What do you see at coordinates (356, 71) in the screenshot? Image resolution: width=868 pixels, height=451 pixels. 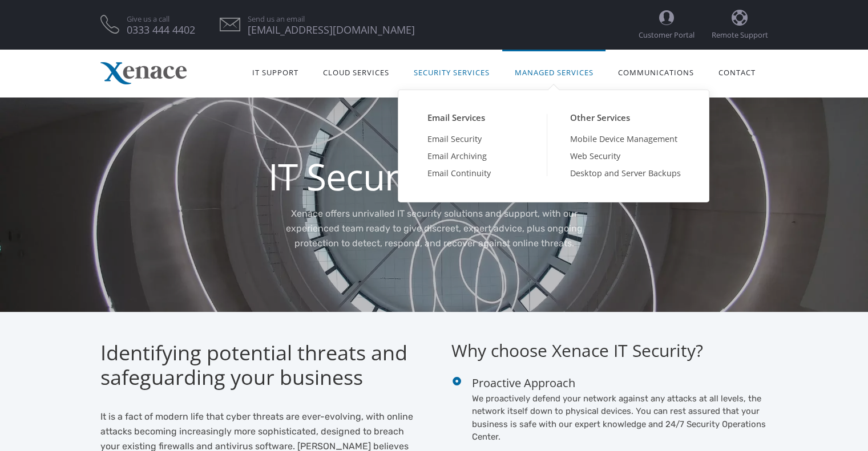 I see `a: Cloud Services` at bounding box center [356, 71].